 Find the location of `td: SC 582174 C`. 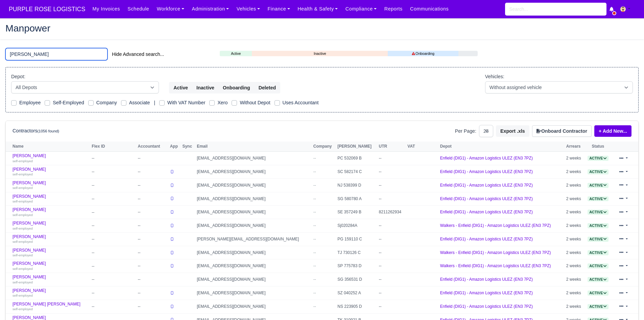

td: SC 582174 C is located at coordinates (357, 172).